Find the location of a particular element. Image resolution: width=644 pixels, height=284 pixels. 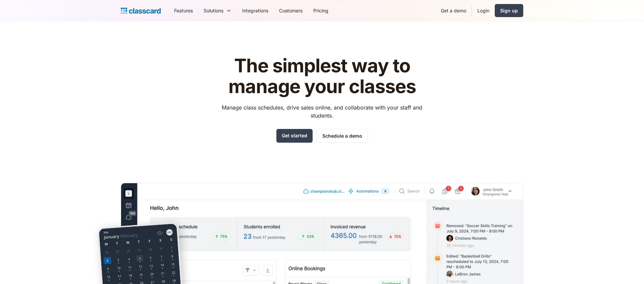

a: Schedule a demo is located at coordinates (342, 136).